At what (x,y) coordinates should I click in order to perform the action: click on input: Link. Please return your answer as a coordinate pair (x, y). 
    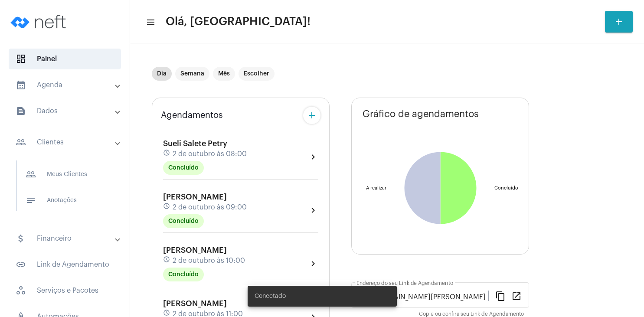
    Looking at the image, I should click on (423, 297).